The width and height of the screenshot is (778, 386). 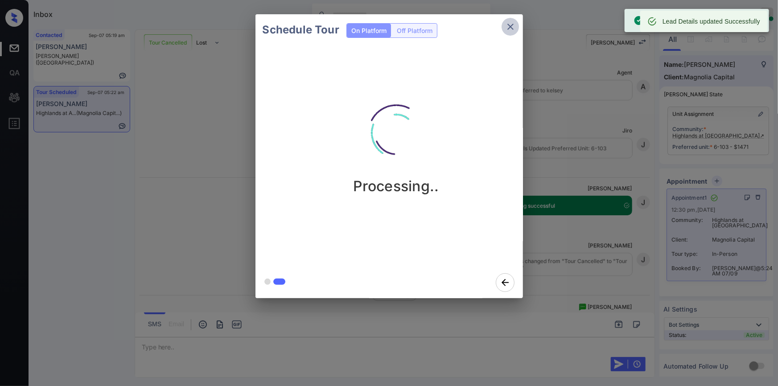 What do you see at coordinates (711, 21) in the screenshot?
I see `div: Lead Details updated Successfully` at bounding box center [711, 21].